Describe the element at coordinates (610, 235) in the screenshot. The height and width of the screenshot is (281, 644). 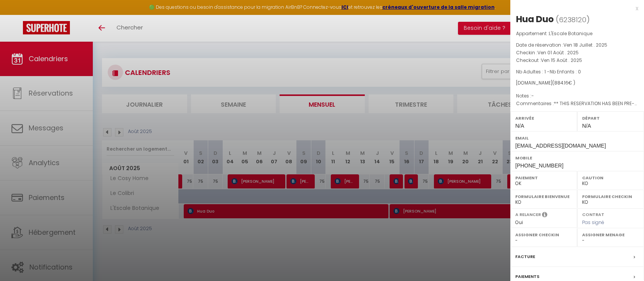
I see `label: Assigner Menage` at that location.